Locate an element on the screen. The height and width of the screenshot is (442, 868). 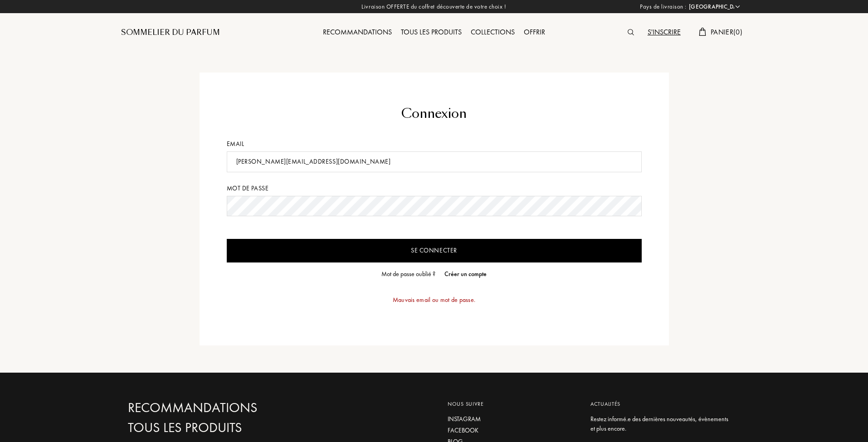
a: S'inscrire is located at coordinates (664, 32).